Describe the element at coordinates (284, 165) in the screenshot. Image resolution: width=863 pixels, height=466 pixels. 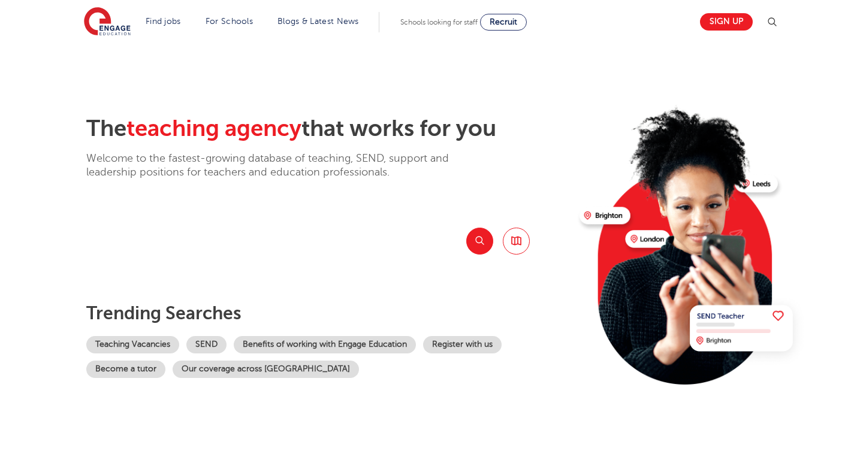
I see `p: Welcome to the fastest-growing database of teaching, SEND, support and leadership positions for t...` at that location.